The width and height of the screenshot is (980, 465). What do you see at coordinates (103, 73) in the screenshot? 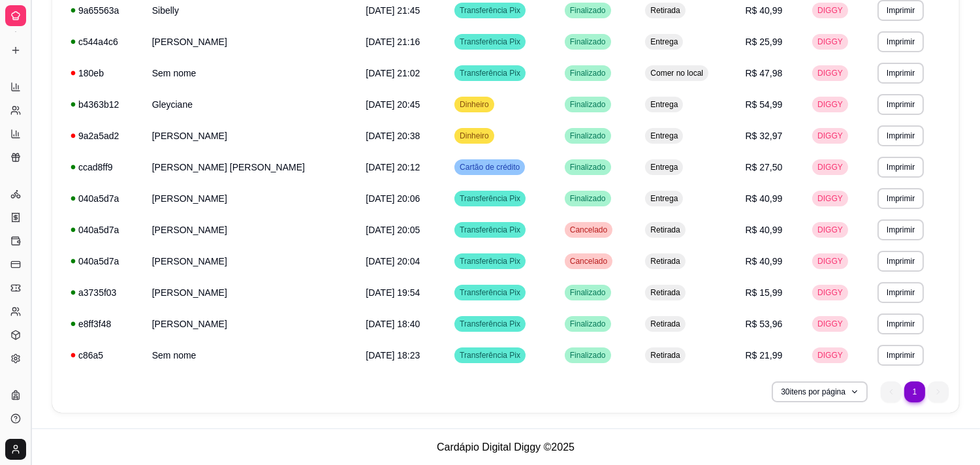
I see `div: 180eb` at bounding box center [103, 73].